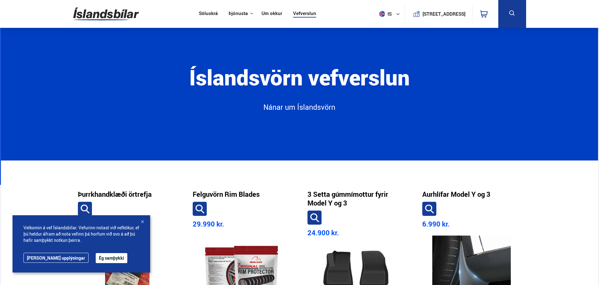 This screenshot has height=285, width=599. Describe the element at coordinates (457, 194) in the screenshot. I see `h3: Aurhlífar Model Y og 3` at that location.